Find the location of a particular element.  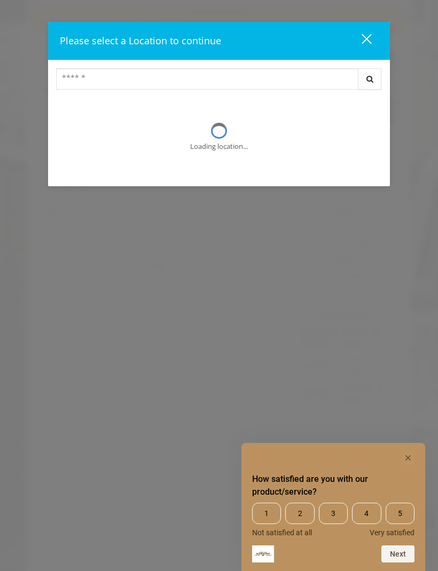

span: Please select a Location to continue is located at coordinates (140, 41).